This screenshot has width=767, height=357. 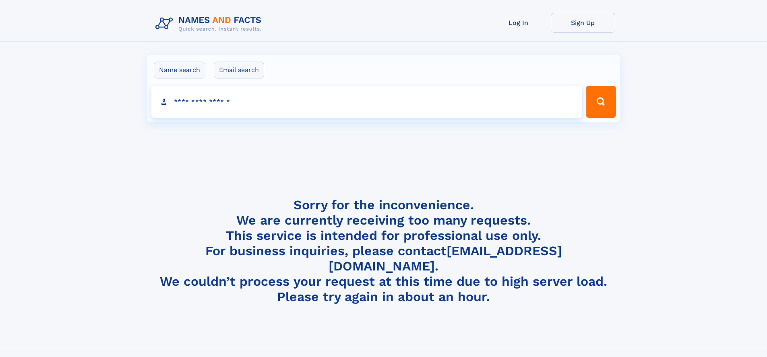 What do you see at coordinates (367, 102) in the screenshot?
I see `input: search input` at bounding box center [367, 102].